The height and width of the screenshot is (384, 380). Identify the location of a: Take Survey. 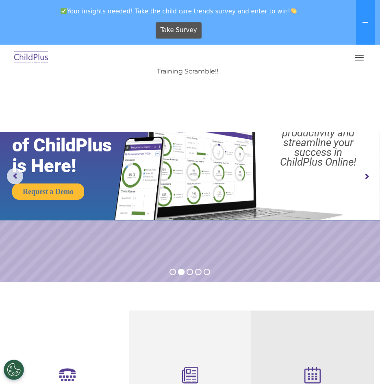
(178, 30).